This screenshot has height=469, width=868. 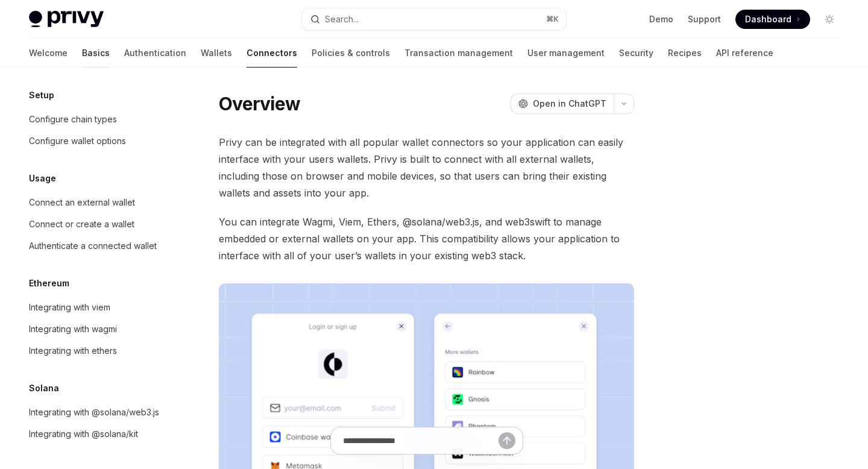 What do you see at coordinates (272, 53) in the screenshot?
I see `a: Connectors` at bounding box center [272, 53].